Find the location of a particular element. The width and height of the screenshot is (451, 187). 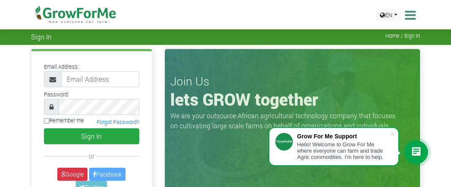

span: Home / Sign In is located at coordinates (403, 36).